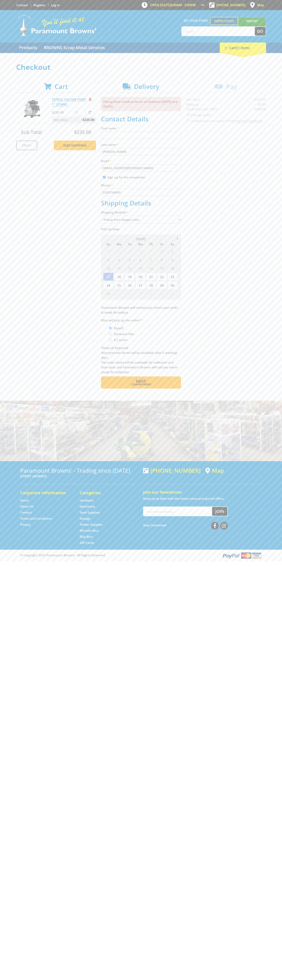 The height and width of the screenshot is (980, 282). I want to click on img: Paramount Browns', so click(57, 25).